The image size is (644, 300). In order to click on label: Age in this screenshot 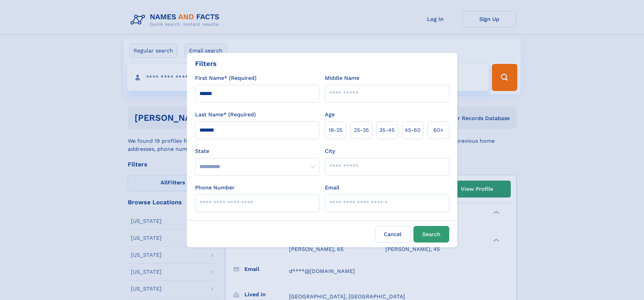, I will do `click(329, 115)`.